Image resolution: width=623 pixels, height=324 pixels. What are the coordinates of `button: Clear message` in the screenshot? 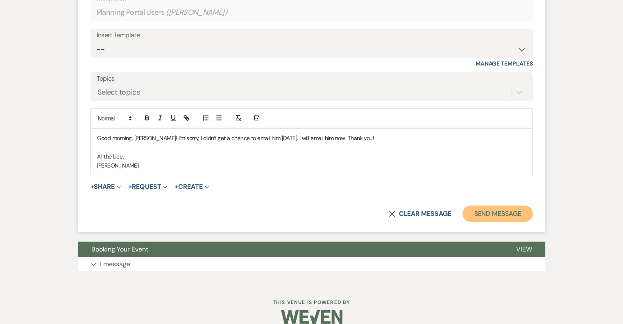 It's located at (420, 214).